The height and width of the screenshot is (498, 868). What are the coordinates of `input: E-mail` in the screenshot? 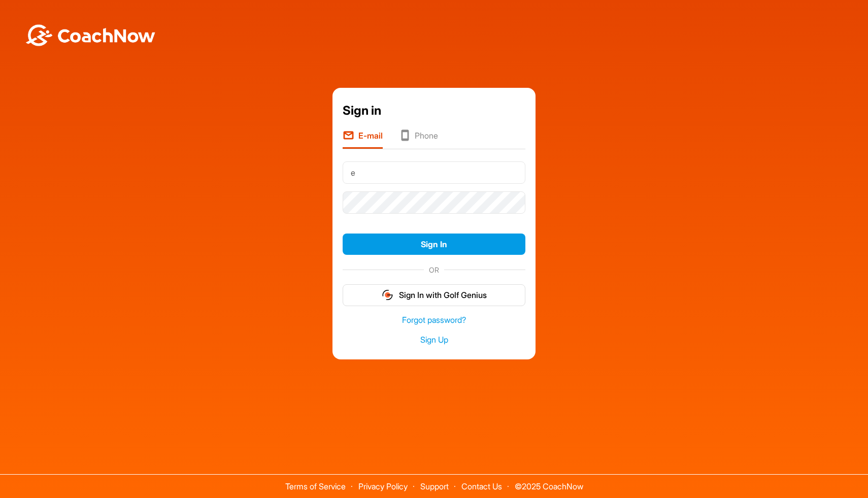 It's located at (434, 173).